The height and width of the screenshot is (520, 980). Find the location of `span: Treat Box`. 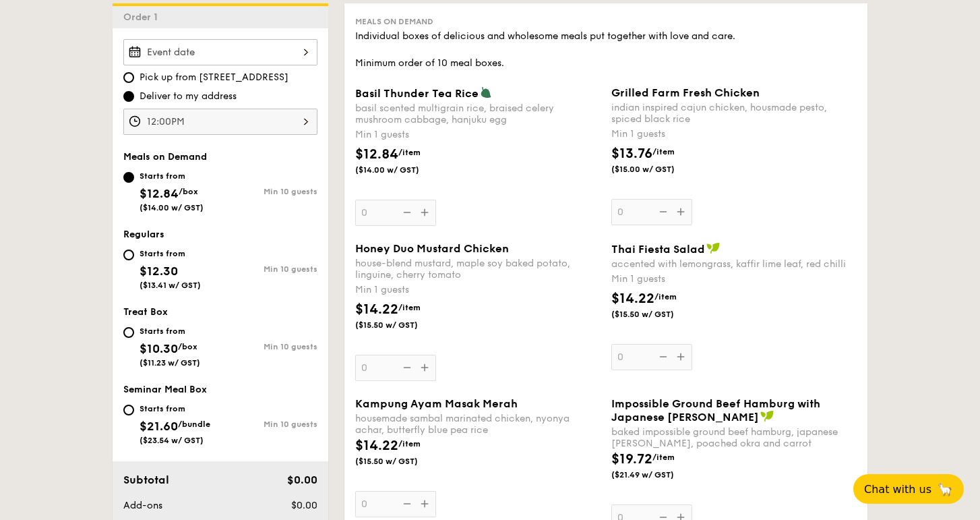

span: Treat Box is located at coordinates (146, 311).